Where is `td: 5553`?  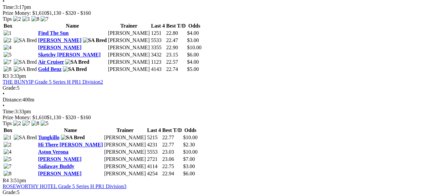 td: 5553 is located at coordinates (154, 152).